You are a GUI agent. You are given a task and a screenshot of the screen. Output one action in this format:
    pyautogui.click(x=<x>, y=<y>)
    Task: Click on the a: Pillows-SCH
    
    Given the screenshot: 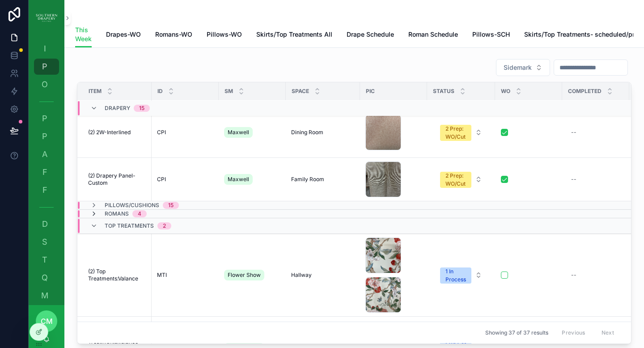 What is the action you would take?
    pyautogui.click(x=491, y=35)
    